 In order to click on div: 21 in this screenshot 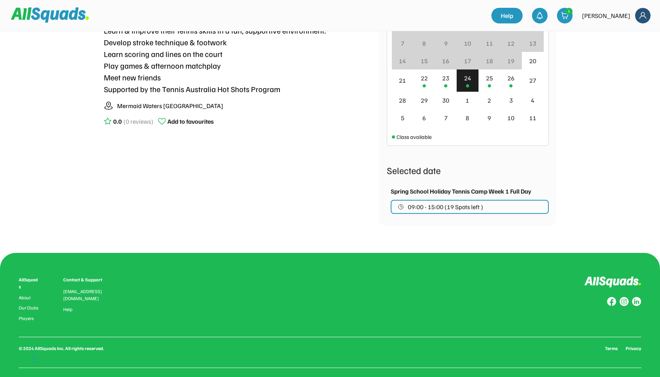, I will do `click(403, 80)`.